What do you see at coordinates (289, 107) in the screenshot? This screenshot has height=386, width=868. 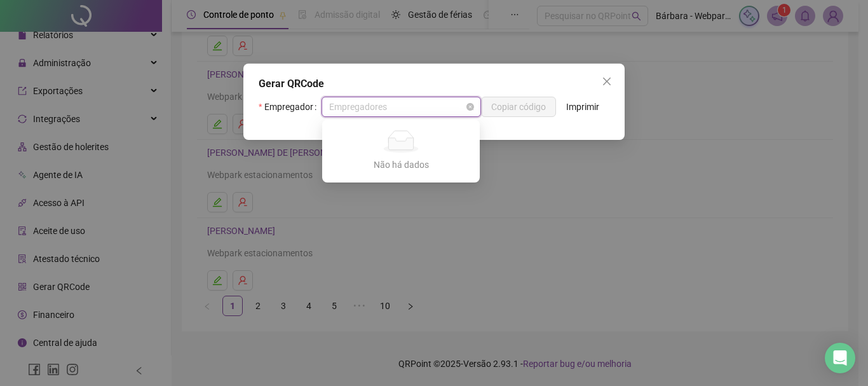 I see `label: Empregador` at bounding box center [289, 107].